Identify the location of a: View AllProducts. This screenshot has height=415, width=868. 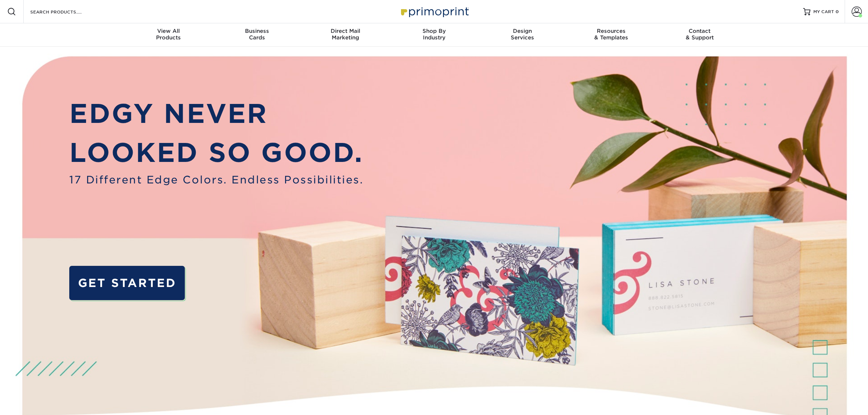
(168, 35).